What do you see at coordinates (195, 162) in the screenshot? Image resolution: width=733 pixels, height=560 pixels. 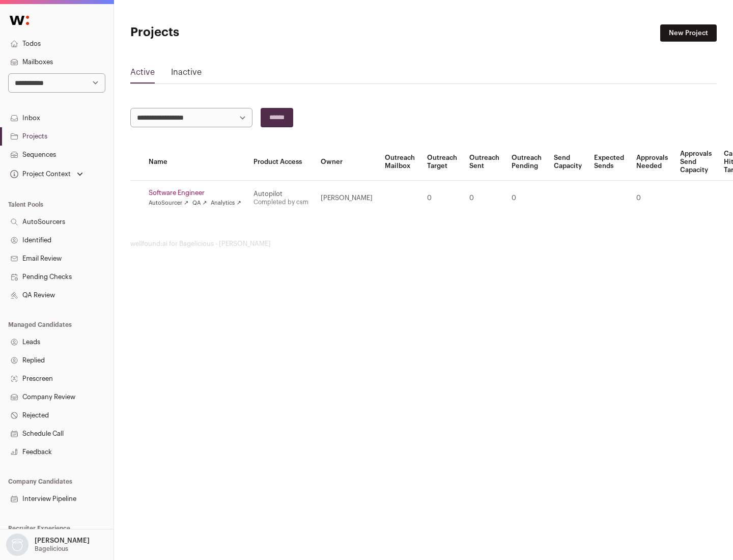 I see `th: Name` at bounding box center [195, 162].